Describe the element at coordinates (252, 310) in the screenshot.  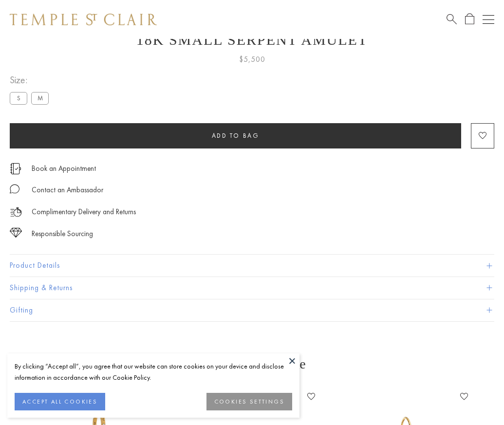
I see `button: Gifting` at that location.